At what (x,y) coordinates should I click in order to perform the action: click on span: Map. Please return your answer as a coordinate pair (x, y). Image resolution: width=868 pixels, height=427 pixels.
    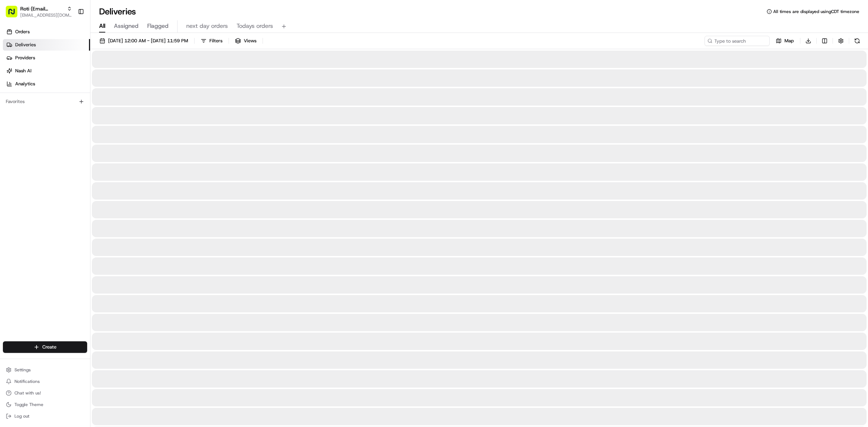
    Looking at the image, I should click on (789, 41).